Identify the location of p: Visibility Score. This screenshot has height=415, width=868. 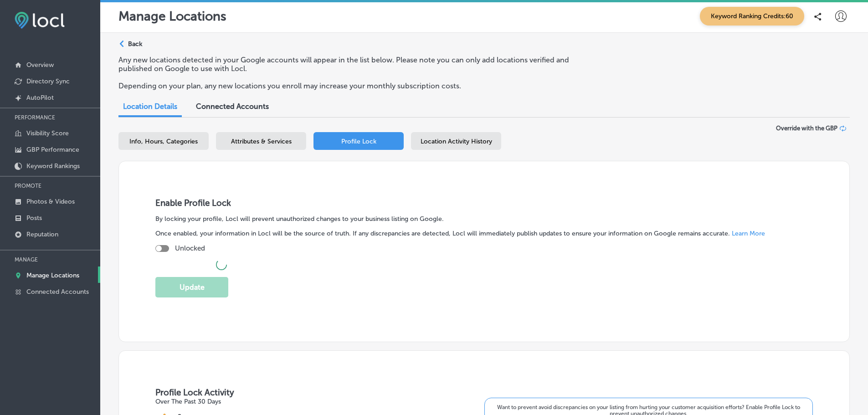
(47, 133).